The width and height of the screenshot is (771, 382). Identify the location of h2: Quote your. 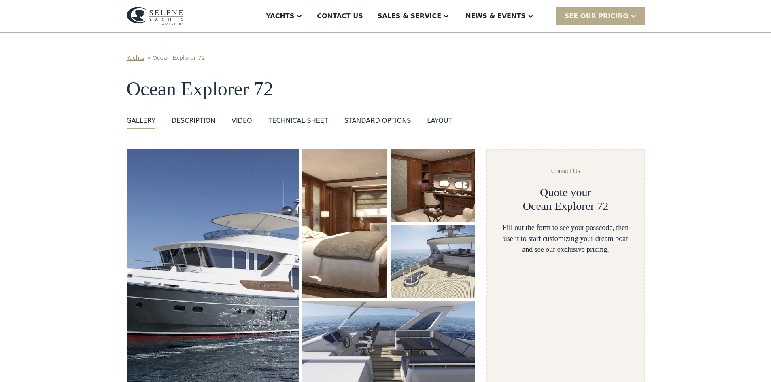
(565, 193).